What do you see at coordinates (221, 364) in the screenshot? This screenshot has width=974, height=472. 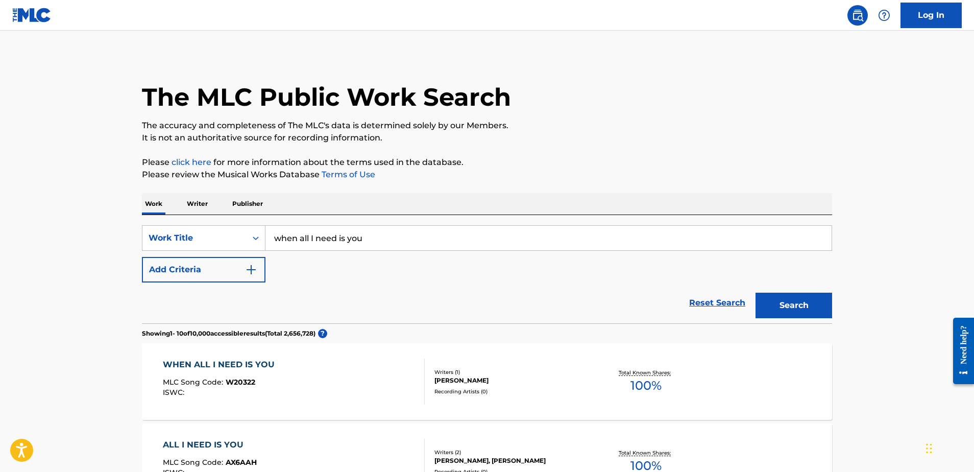 I see `div: WHEN ALL I NEED IS YOU` at bounding box center [221, 364].